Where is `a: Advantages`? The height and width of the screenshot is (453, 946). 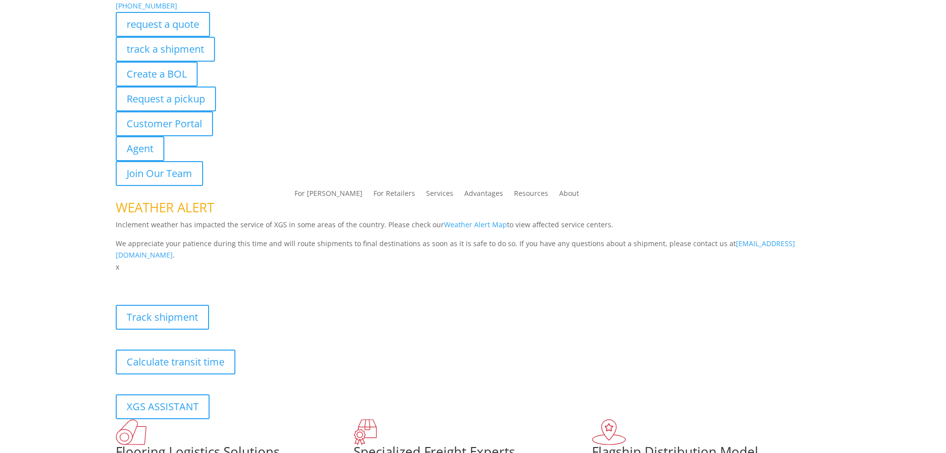 a: Advantages is located at coordinates (484, 195).